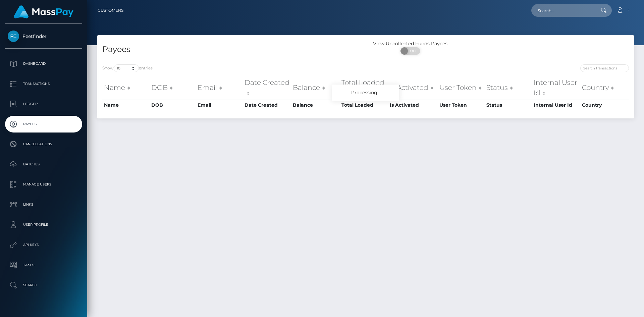 This screenshot has height=317, width=644. Describe the element at coordinates (44, 265) in the screenshot. I see `p: Taxes` at that location.